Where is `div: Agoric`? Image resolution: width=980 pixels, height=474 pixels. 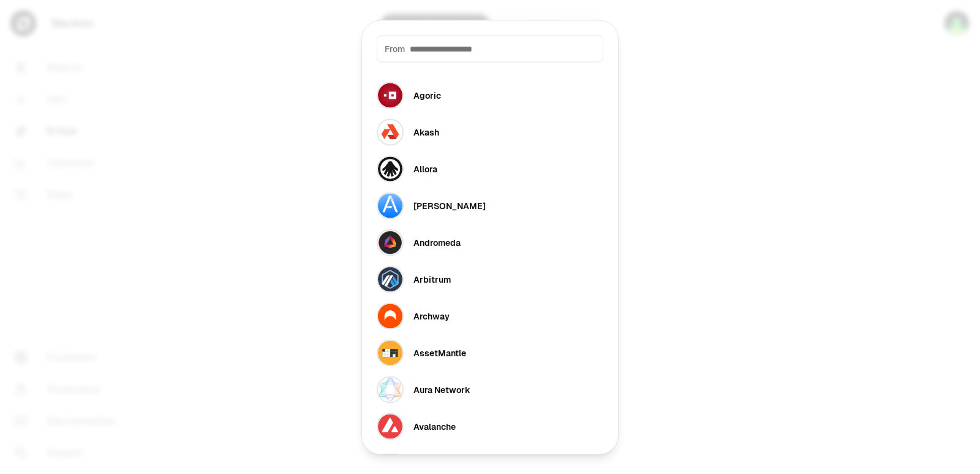
div: Agoric is located at coordinates (427, 95).